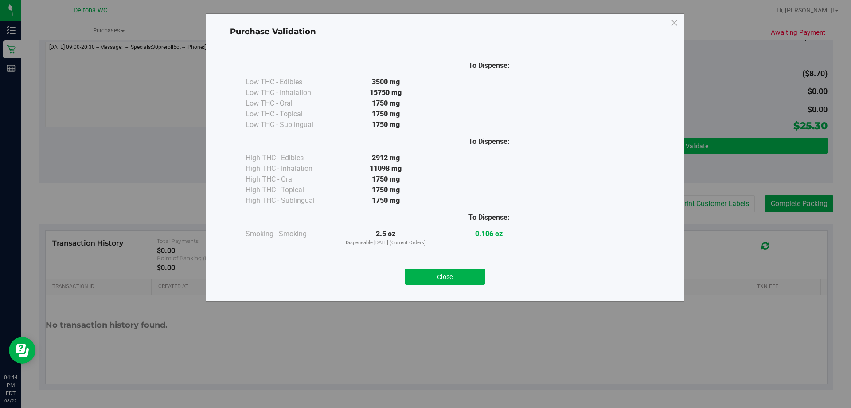  Describe the element at coordinates (386, 169) in the screenshot. I see `div: 11098 mg` at that location.